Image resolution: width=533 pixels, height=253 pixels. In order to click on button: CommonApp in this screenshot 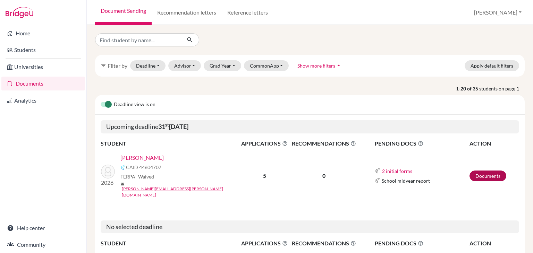, I will do `click(266, 66)`.